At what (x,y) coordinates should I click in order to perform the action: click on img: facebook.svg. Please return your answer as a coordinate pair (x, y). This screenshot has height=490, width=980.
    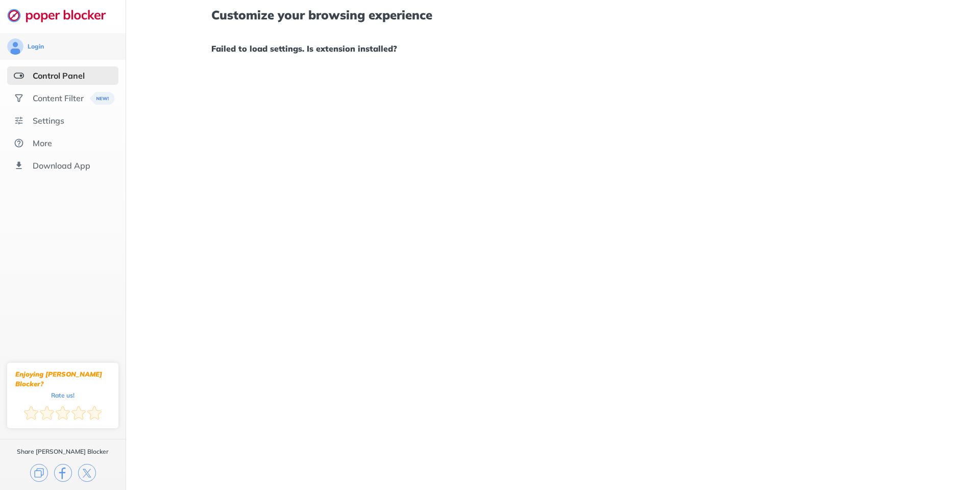
    Looking at the image, I should click on (63, 473).